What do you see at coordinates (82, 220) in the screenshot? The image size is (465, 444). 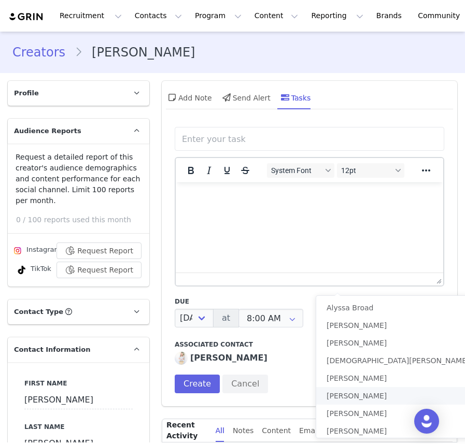 I see `p: 0 / 100 reports used this month` at bounding box center [82, 220].